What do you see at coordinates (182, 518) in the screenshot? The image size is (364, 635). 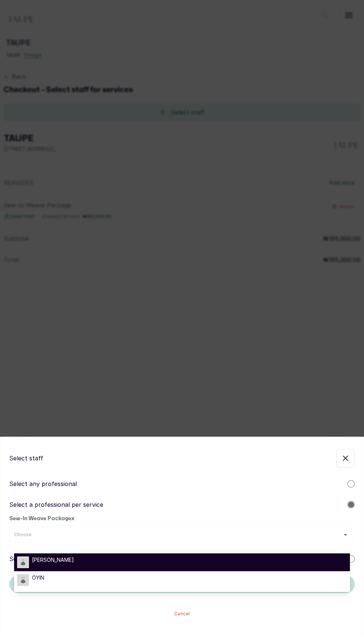 I see `h2: Sew-In Weave Package x` at bounding box center [182, 518].